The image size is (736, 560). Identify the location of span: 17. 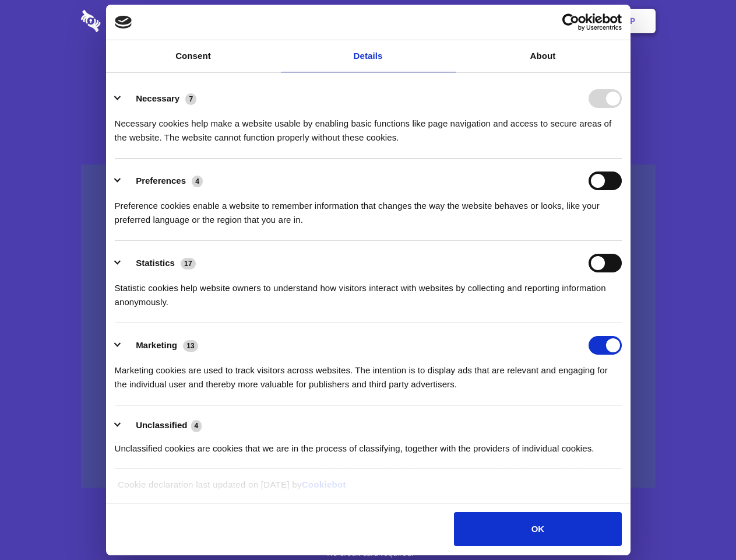
(188, 264).